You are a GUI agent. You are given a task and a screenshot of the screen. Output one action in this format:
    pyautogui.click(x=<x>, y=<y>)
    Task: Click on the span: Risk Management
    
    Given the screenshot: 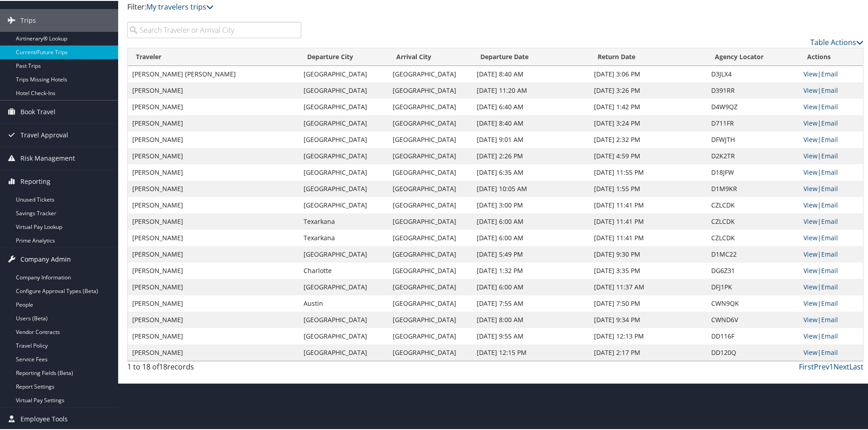 What is the action you would take?
    pyautogui.click(x=48, y=158)
    